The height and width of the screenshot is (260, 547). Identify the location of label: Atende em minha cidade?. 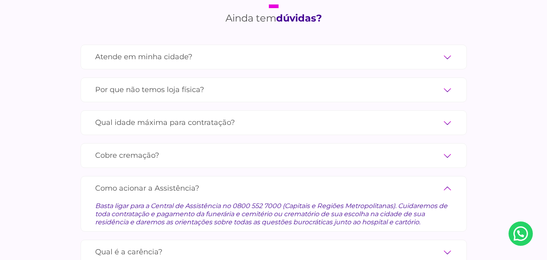
(274, 57).